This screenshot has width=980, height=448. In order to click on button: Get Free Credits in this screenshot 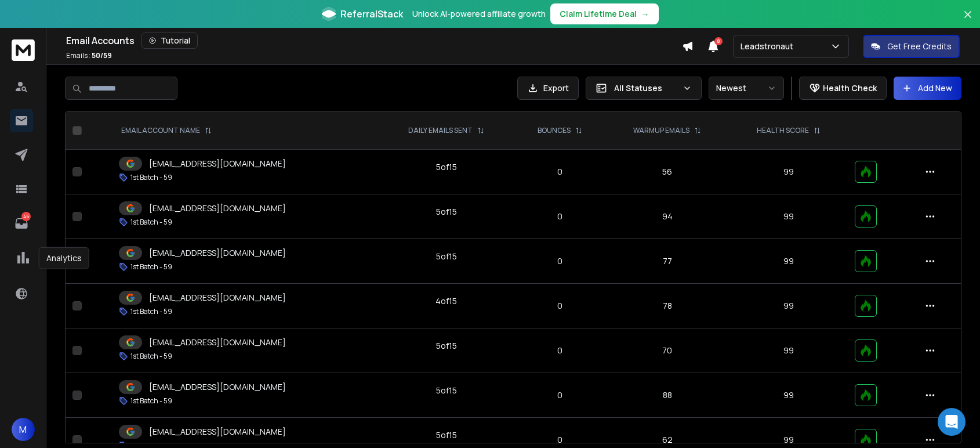, I will do `click(911, 46)`.